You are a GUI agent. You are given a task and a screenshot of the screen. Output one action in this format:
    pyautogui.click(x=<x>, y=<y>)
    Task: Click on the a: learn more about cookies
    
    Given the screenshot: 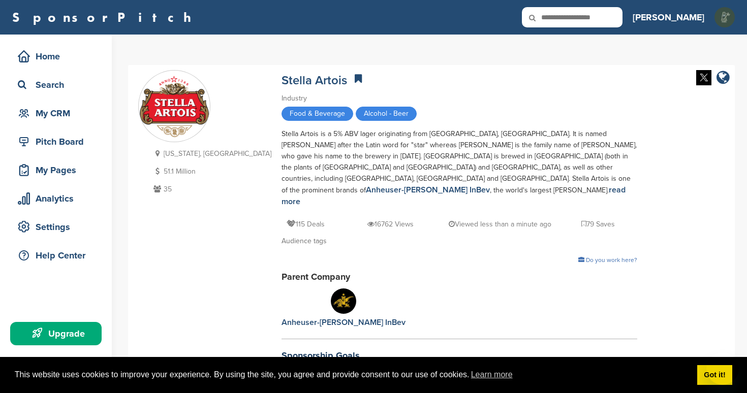 What is the action you would take?
    pyautogui.click(x=492, y=375)
    